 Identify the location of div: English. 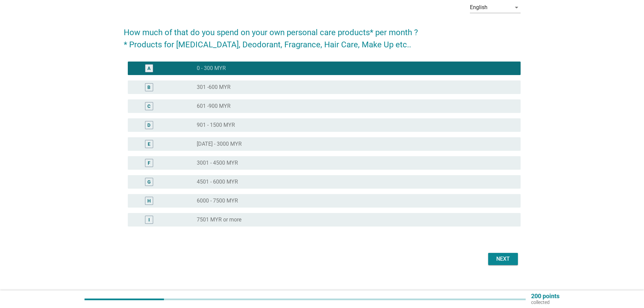
(479, 8).